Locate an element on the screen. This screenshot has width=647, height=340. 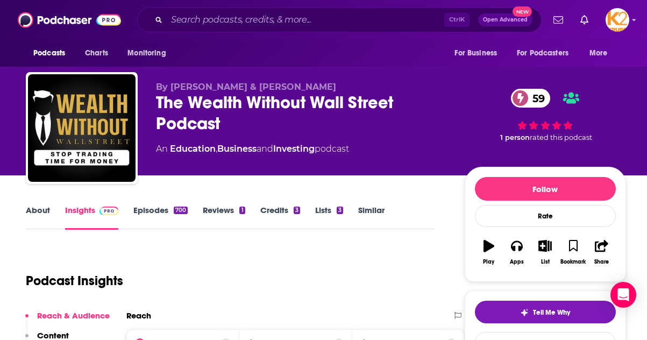
button: Apps is located at coordinates (517, 252).